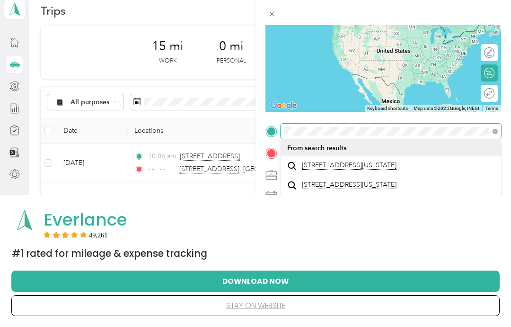  What do you see at coordinates (283, 106) in the screenshot?
I see `a: Open this area in Google Maps (opens a new window)` at bounding box center [283, 106].